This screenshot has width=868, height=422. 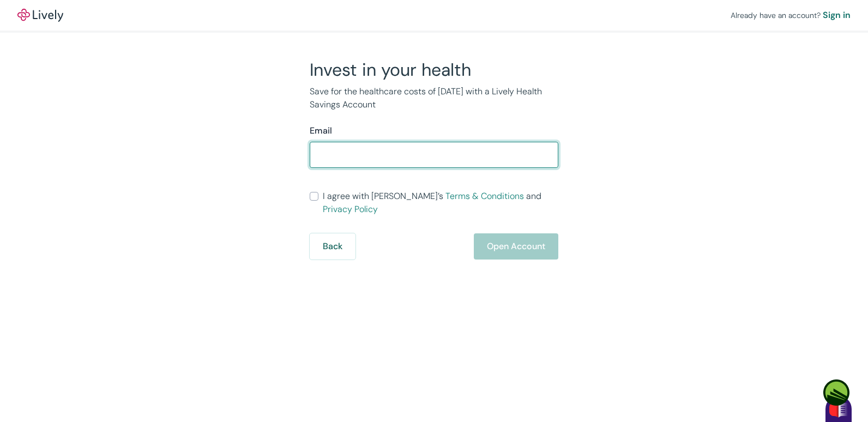 What do you see at coordinates (837, 15) in the screenshot?
I see `div: Sign in` at bounding box center [837, 15].